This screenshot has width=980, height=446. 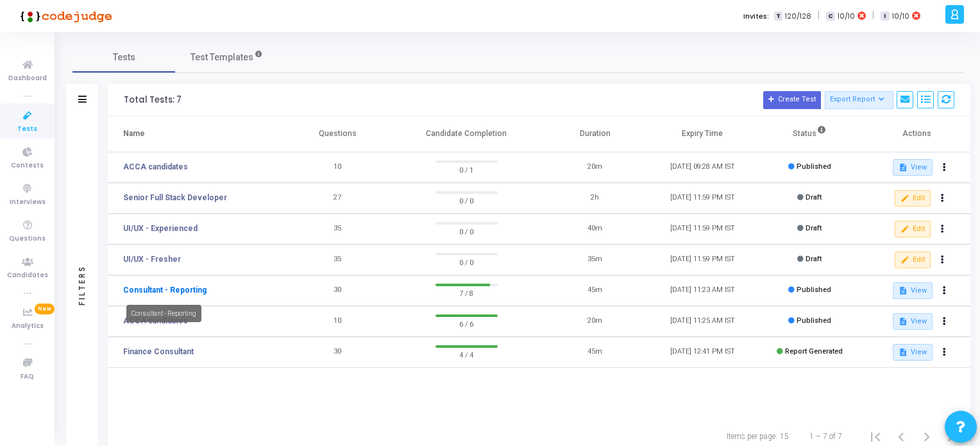 I want to click on span: Dashboard, so click(x=27, y=78).